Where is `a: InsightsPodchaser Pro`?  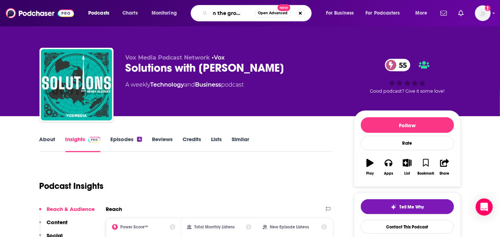
a: InsightsPodchaser Pro is located at coordinates (83, 144).